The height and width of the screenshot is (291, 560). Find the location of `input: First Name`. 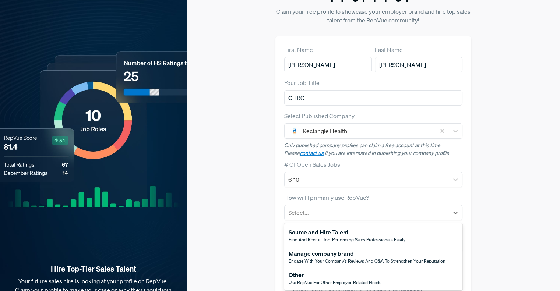

input: First Name is located at coordinates (328, 65).